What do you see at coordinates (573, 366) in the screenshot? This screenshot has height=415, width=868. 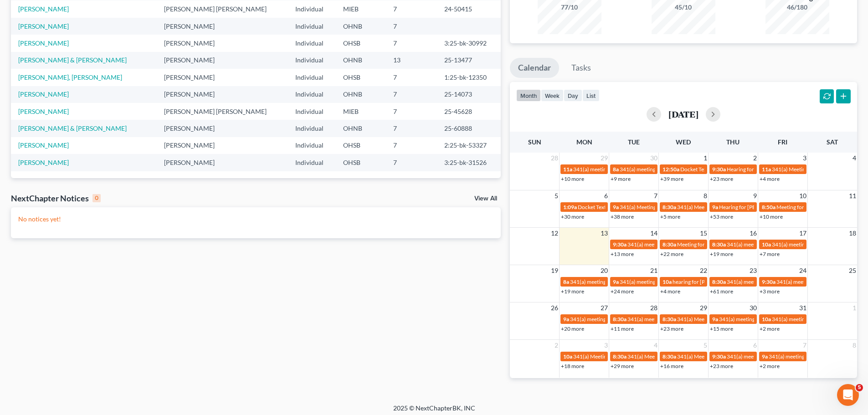 I see `a: +18 more` at bounding box center [573, 366].